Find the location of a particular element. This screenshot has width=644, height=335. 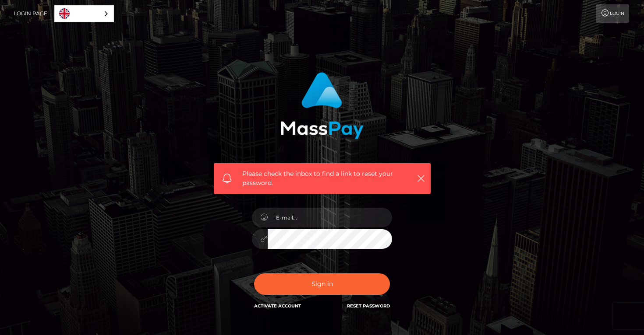

input: E-mail... is located at coordinates (330, 217).